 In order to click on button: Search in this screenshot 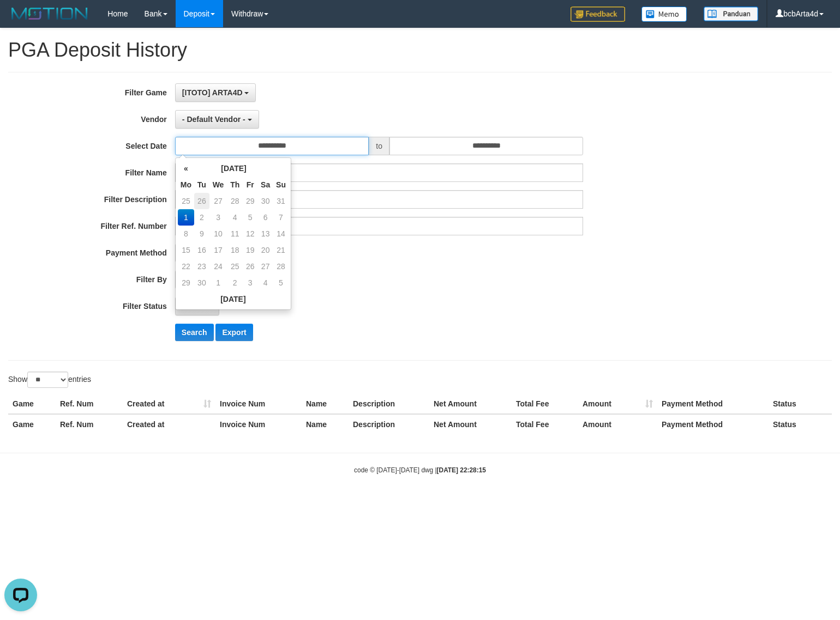, I will do `click(194, 333)`.